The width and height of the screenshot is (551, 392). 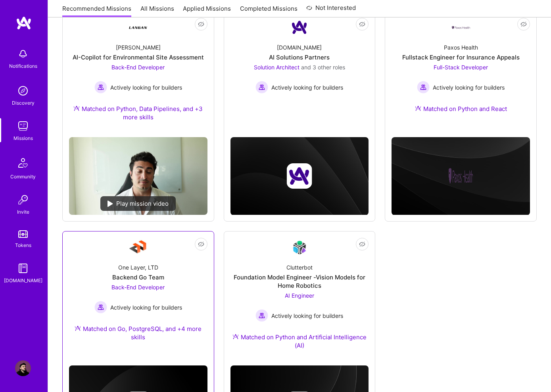 What do you see at coordinates (24, 23) in the screenshot?
I see `img: logo` at bounding box center [24, 23].